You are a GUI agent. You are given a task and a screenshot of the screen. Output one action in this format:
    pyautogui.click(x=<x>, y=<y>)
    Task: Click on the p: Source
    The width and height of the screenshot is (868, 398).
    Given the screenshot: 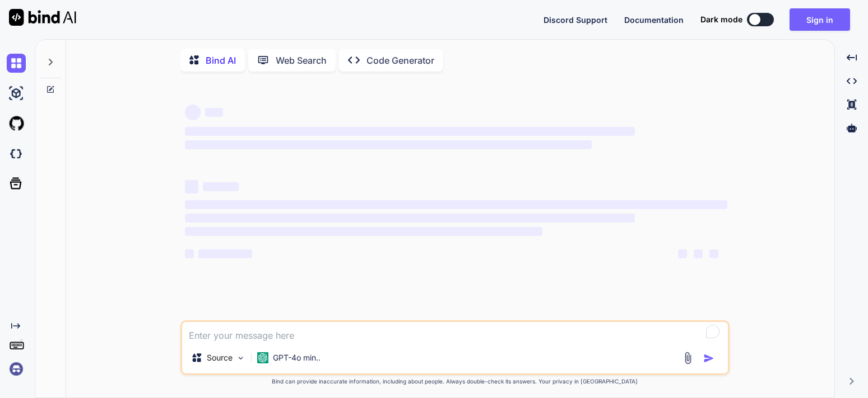 What is the action you would take?
    pyautogui.click(x=220, y=358)
    